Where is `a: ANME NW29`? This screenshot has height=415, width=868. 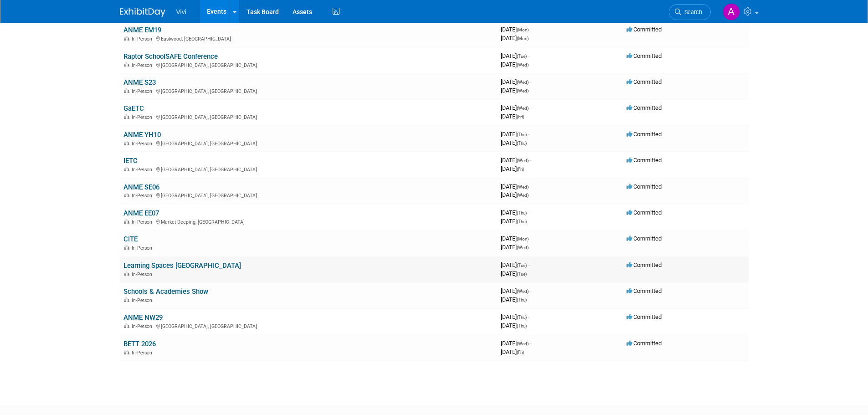 a: ANME NW29 is located at coordinates (143, 318).